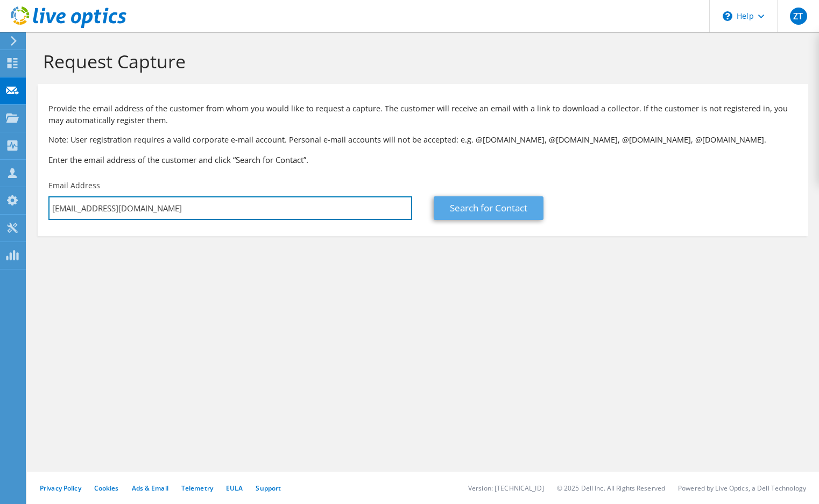 The width and height of the screenshot is (819, 504). I want to click on a: Telemetry, so click(197, 489).